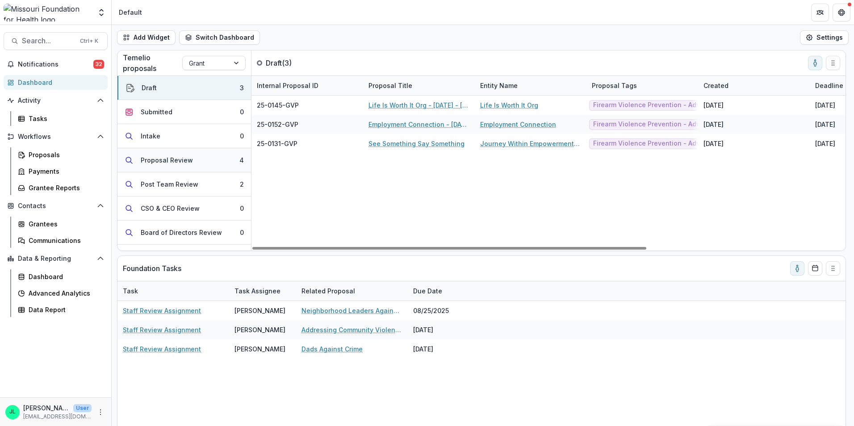  Describe the element at coordinates (518, 124) in the screenshot. I see `a: Employment Connection` at that location.